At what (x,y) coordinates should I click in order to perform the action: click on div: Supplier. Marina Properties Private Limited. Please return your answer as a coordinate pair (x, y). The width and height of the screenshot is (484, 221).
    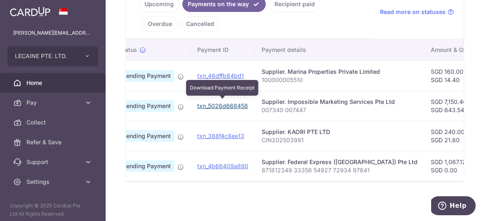
    Looking at the image, I should click on (340, 72).